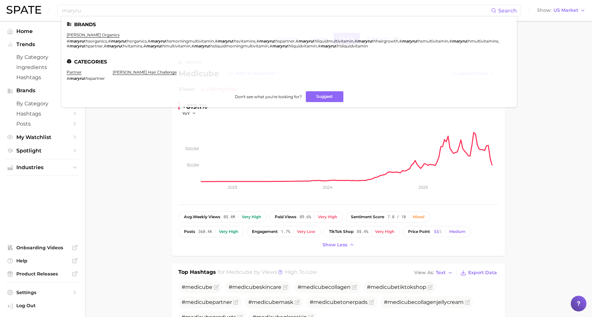  Describe the element at coordinates (483, 272) in the screenshot. I see `span: Export Data` at that location.